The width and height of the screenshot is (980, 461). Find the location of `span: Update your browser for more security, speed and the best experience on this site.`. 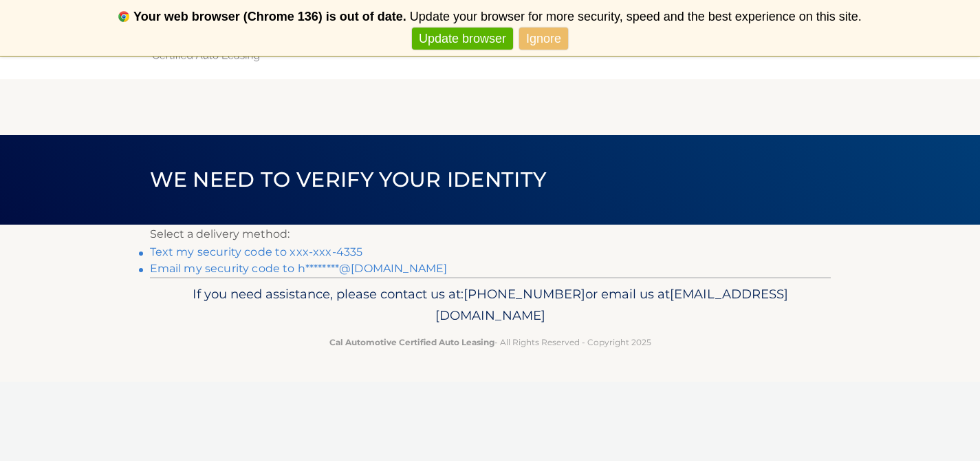

span: Update your browser for more security, speed and the best experience on this site. is located at coordinates (636, 16).